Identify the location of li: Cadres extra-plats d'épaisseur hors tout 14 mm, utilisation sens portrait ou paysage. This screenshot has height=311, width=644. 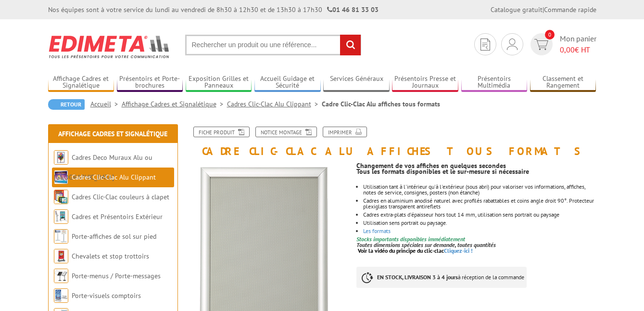
(479, 215).